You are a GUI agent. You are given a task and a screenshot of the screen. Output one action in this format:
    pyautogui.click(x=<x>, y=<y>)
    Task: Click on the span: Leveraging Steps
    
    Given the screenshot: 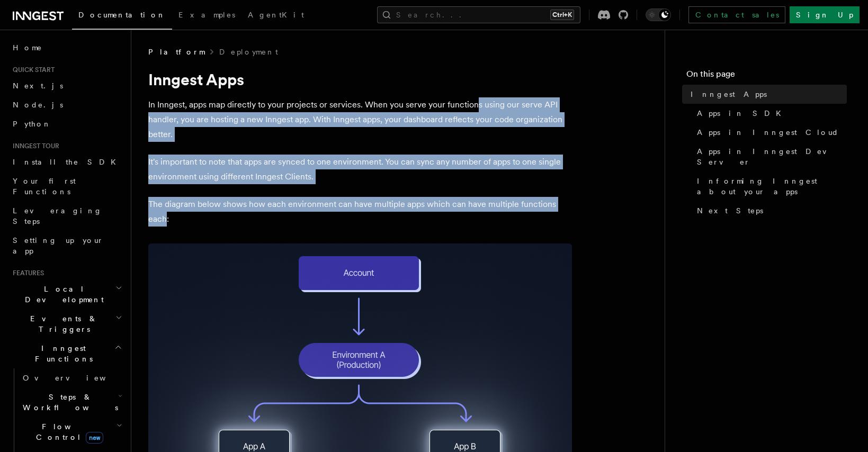 What is the action you would take?
    pyautogui.click(x=57, y=216)
    